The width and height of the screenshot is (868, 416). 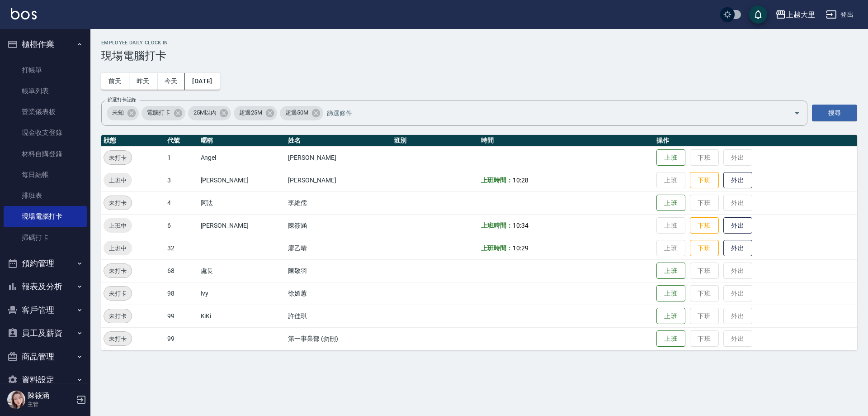 What do you see at coordinates (45, 112) in the screenshot?
I see `a: 營業儀表板` at bounding box center [45, 112].